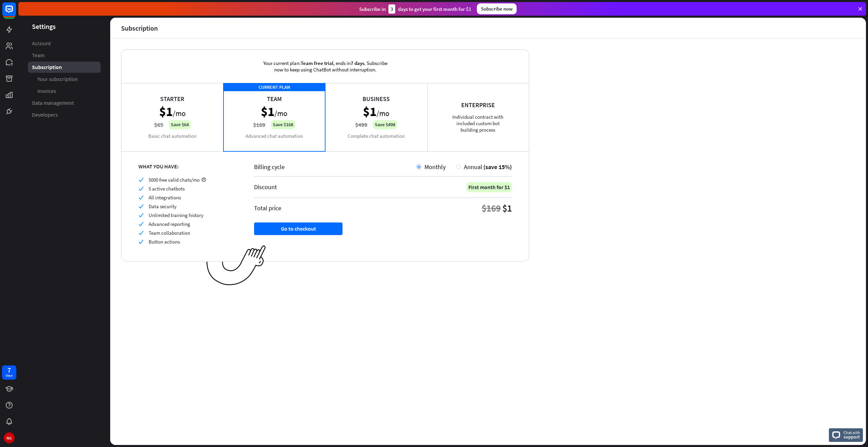  I want to click on a: Data management, so click(64, 103).